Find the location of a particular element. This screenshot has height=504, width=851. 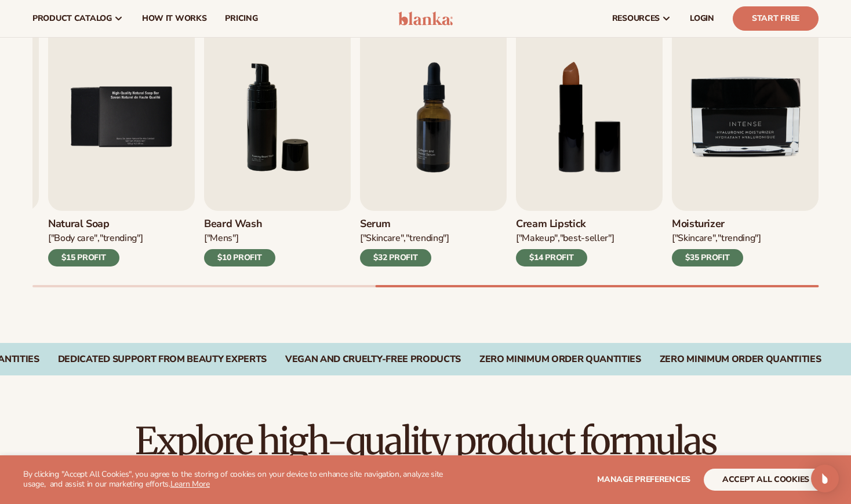

h2: Explore high-quality product formulas is located at coordinates (425, 441).